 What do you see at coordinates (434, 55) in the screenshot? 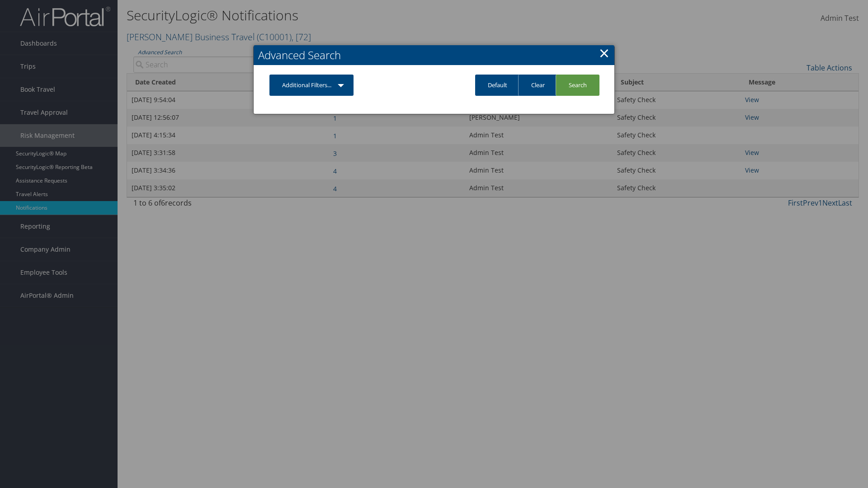
I see `h2: Advanced Search` at bounding box center [434, 55].